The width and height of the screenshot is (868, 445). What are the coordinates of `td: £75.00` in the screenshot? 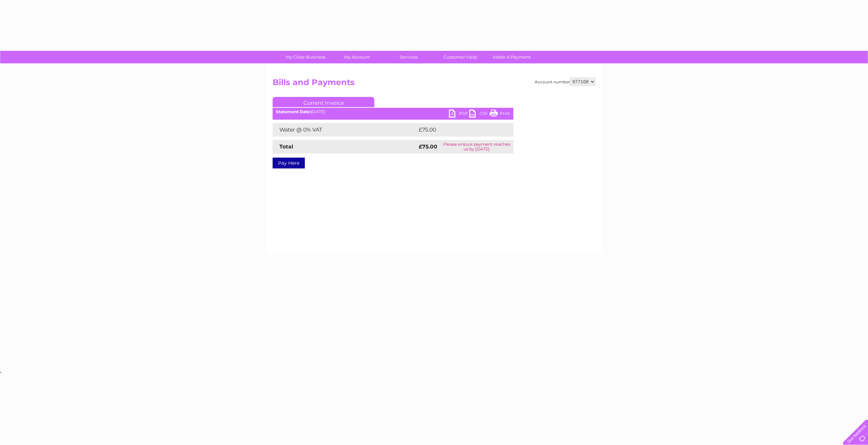 It's located at (458, 130).